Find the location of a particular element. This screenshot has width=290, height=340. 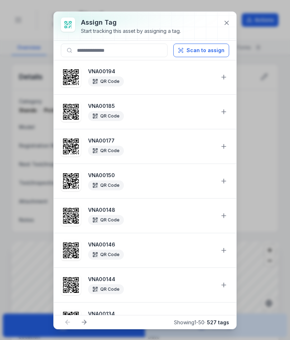

strong: VNA00148 is located at coordinates (151, 210).